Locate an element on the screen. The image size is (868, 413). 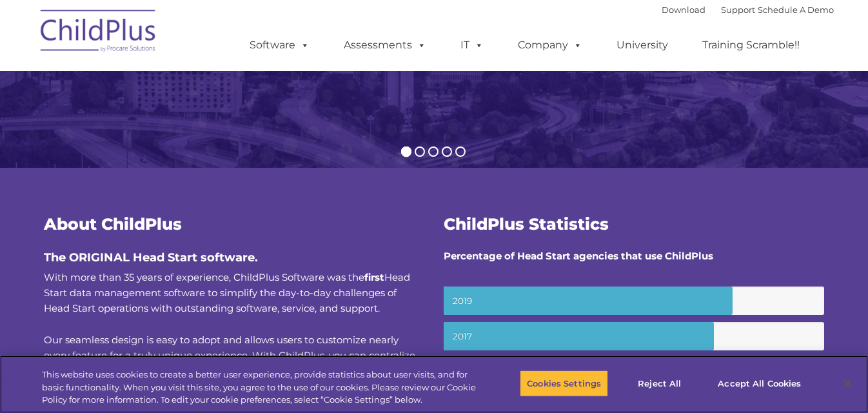
a: IT is located at coordinates (472, 45).